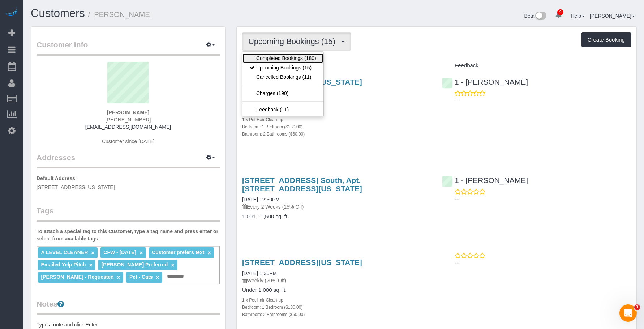  What do you see at coordinates (337, 217) in the screenshot?
I see `h4: 1,001 - 1,500 sq. ft.` at bounding box center [337, 217].